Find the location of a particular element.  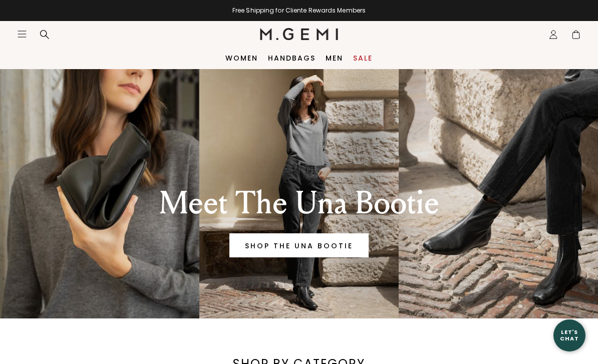

img: M.Gemi is located at coordinates (299, 34).